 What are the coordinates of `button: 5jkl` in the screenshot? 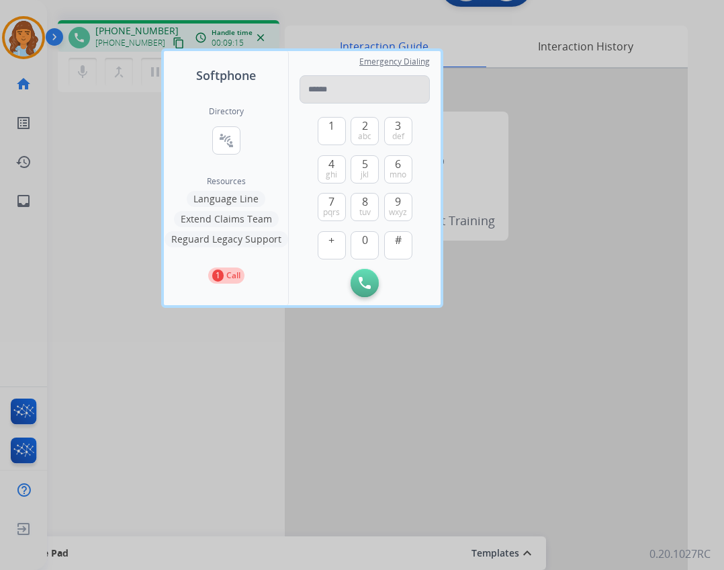 It's located at (365, 169).